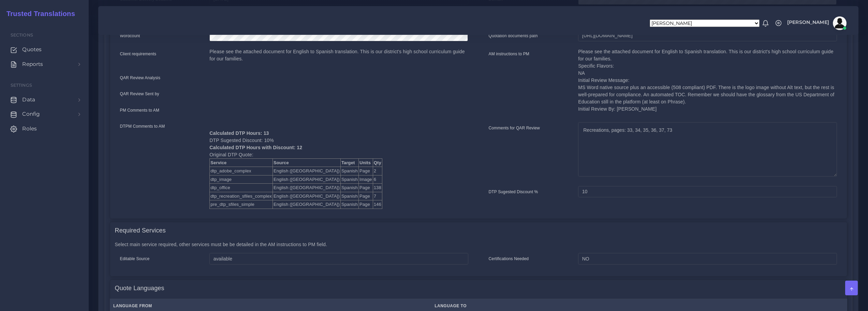 This screenshot has height=311, width=868. Describe the element at coordinates (44, 129) in the screenshot. I see `a: Roles` at that location.